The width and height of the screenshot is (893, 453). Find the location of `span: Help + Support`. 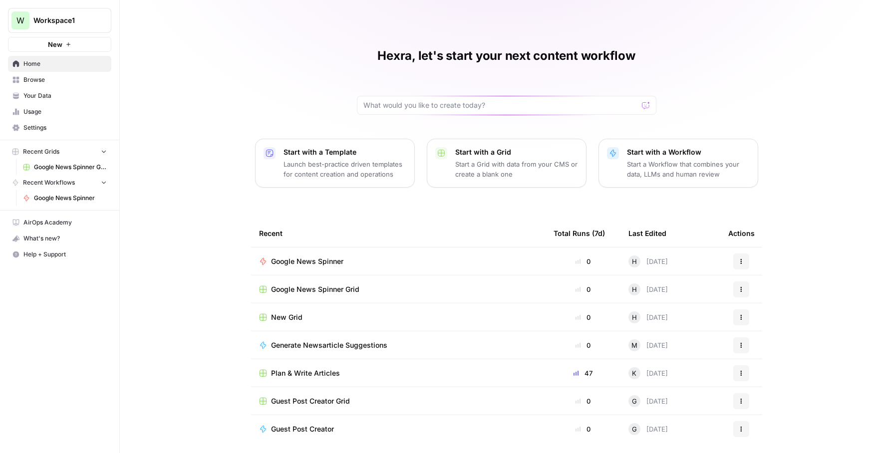

span: Help + Support is located at coordinates (65, 255).